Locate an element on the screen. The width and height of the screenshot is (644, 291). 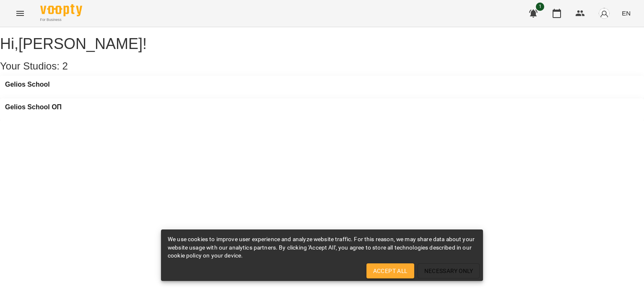
h3: Gelios School is located at coordinates (27, 85).